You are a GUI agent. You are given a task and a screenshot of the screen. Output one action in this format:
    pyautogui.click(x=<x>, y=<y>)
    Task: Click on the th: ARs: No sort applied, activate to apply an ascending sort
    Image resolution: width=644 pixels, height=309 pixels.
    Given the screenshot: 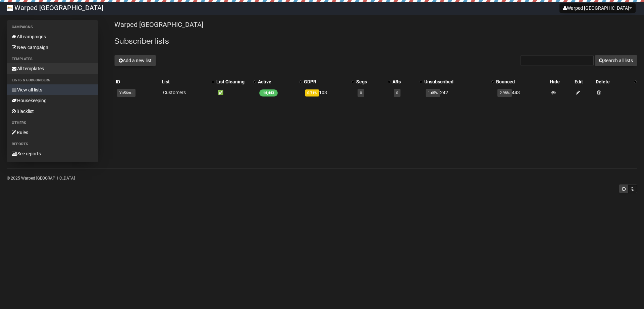 What is the action you would take?
    pyautogui.click(x=407, y=82)
    